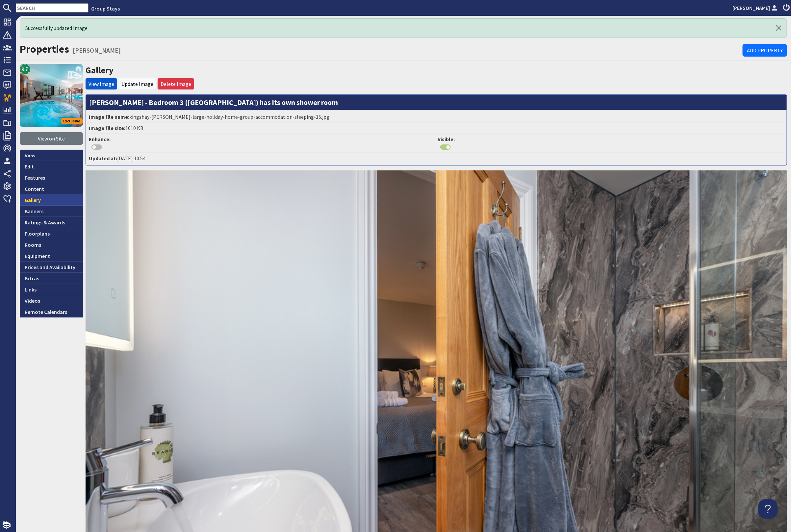  What do you see at coordinates (51, 95) in the screenshot?
I see `a: KINGSHAY BARTON's icon9.7Exclusive` at bounding box center [51, 95].